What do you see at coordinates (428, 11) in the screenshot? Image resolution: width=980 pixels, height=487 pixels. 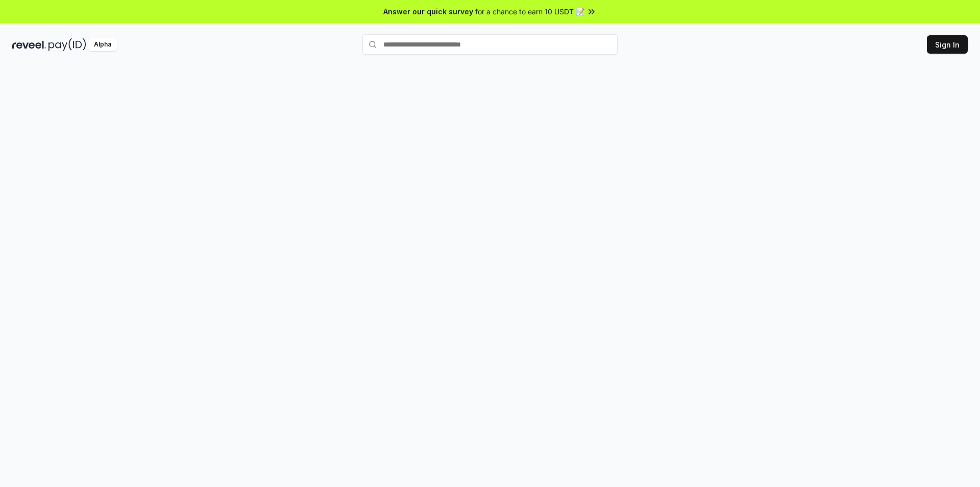 I see `span: Answer our quick survey` at bounding box center [428, 11].